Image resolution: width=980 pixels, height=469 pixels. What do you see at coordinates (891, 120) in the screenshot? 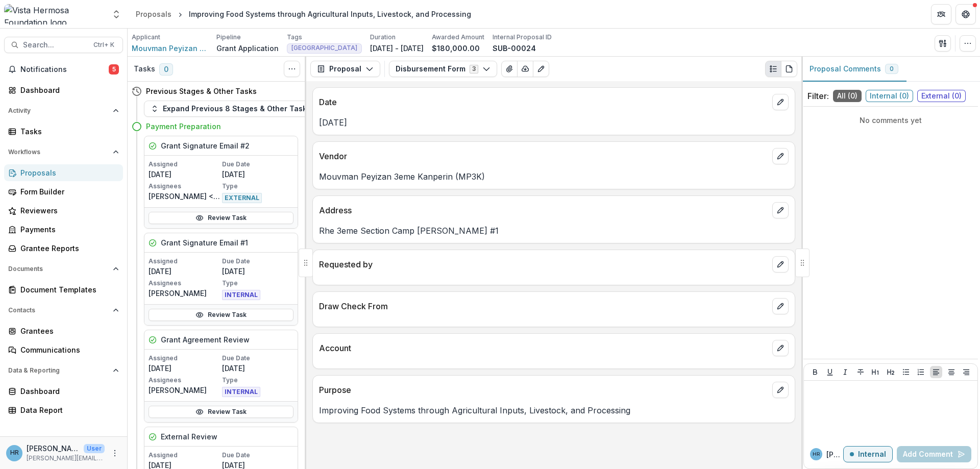
I see `p: No comments yet` at bounding box center [891, 120].